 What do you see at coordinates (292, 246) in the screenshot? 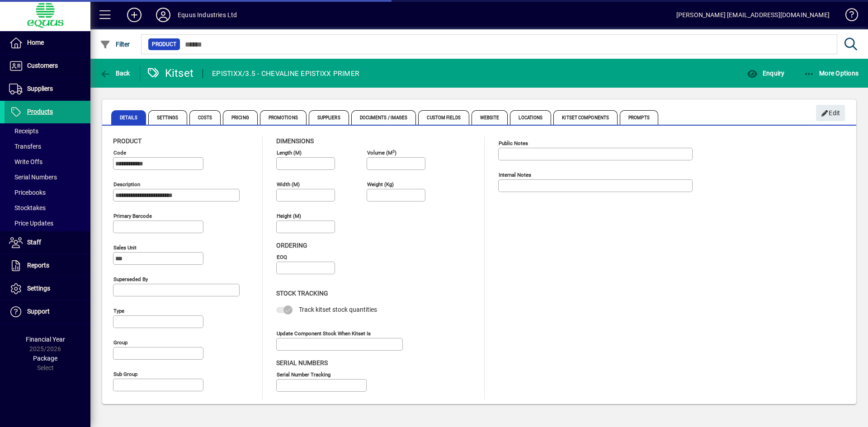
I see `span: Ordering` at bounding box center [292, 246].